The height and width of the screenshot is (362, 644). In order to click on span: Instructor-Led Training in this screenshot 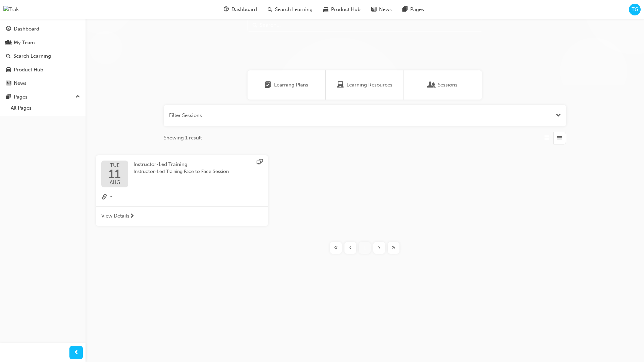, I will do `click(160, 164)`.